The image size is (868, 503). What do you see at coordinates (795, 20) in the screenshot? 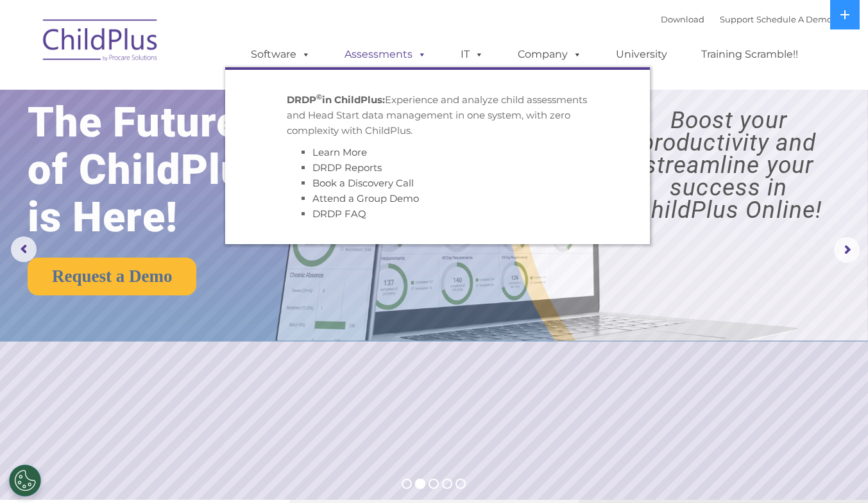
I see `a: Schedule A Demo` at bounding box center [795, 20].